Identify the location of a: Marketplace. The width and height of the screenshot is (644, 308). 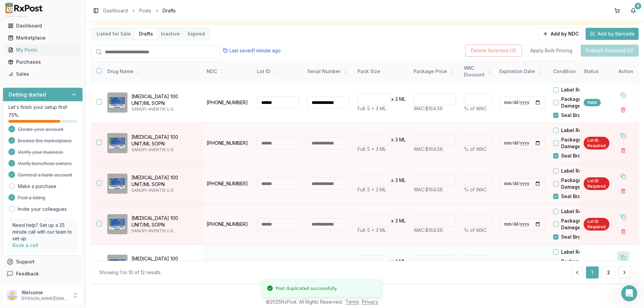
(42, 38).